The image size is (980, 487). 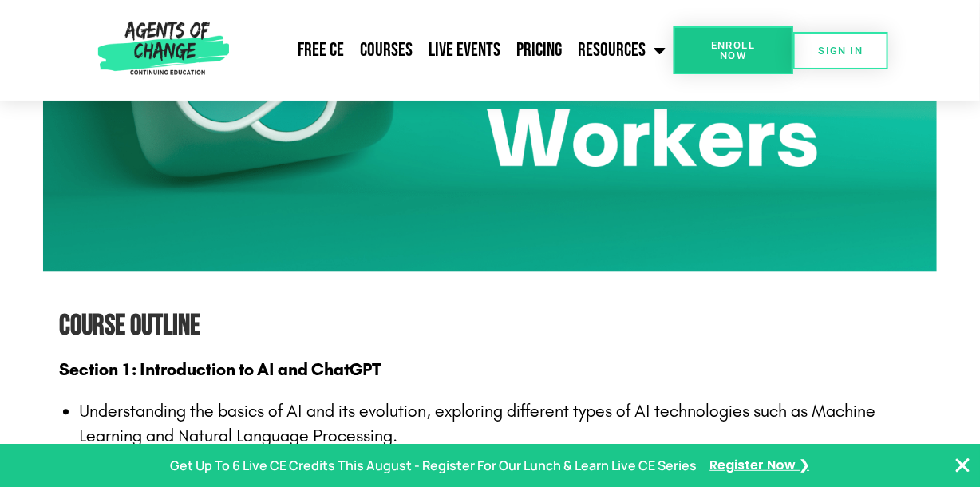 What do you see at coordinates (733, 51) in the screenshot?
I see `a: Enroll Now` at bounding box center [733, 51].